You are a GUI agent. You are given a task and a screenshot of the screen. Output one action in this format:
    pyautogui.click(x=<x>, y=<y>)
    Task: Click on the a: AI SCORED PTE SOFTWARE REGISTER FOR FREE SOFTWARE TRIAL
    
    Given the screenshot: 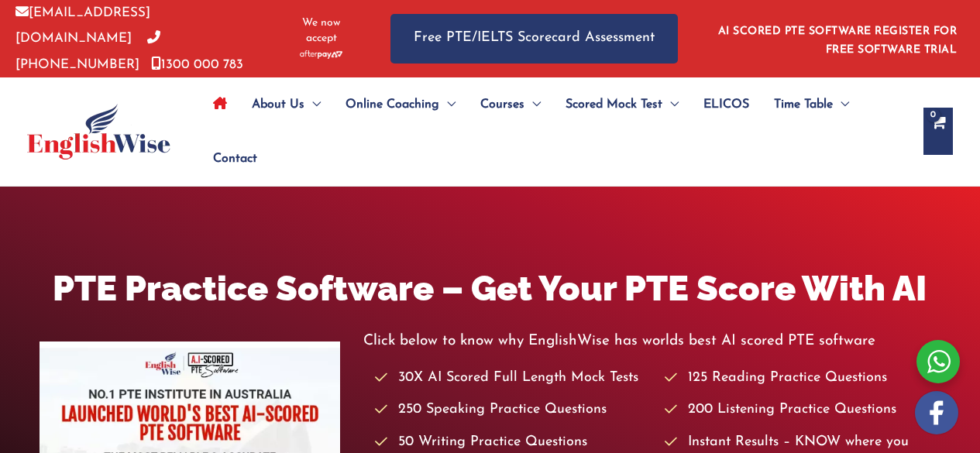 What is the action you would take?
    pyautogui.click(x=838, y=40)
    